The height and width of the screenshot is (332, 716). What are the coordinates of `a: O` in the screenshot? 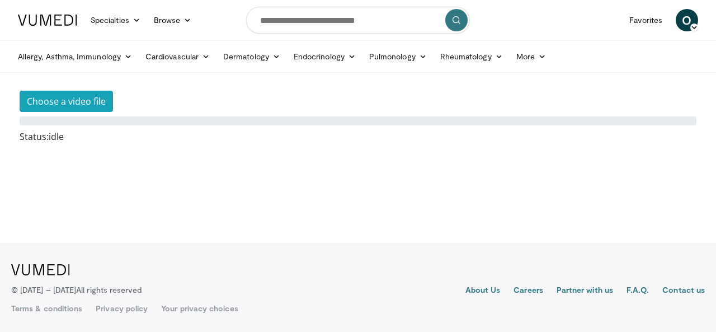 It's located at (687, 20).